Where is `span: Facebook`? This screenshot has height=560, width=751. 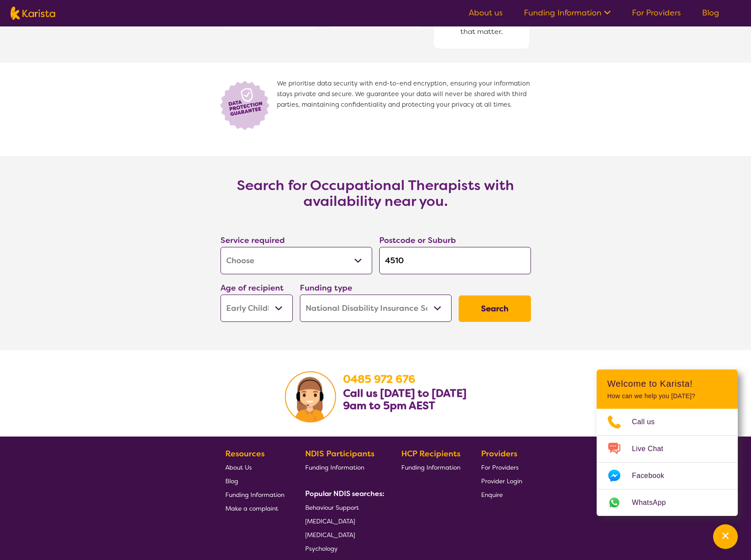
span: Facebook is located at coordinates (653, 476).